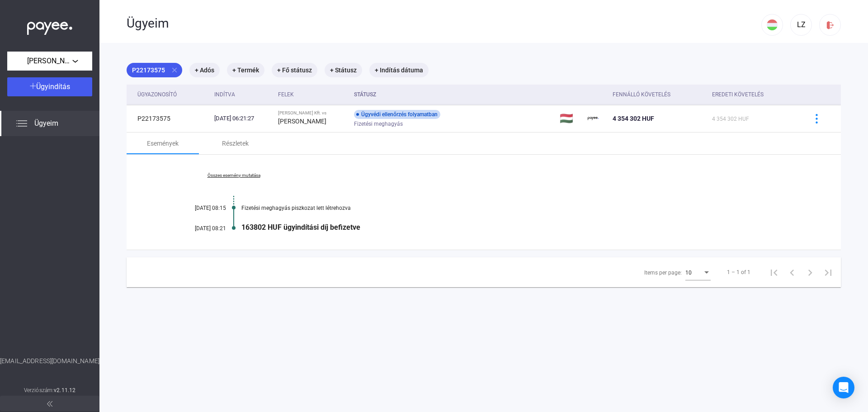 Image resolution: width=868 pixels, height=412 pixels. I want to click on span: 10, so click(689, 273).